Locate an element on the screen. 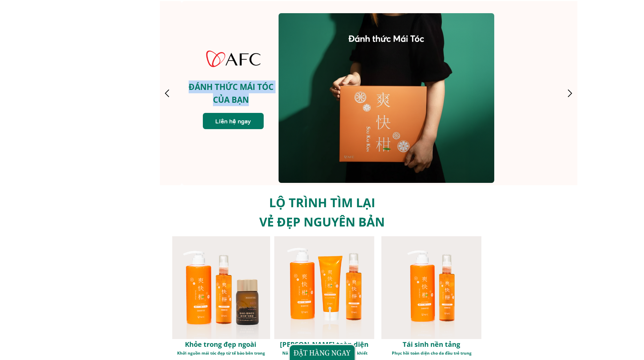  h3: Nâng niu, vỗ về mái tóc bằng sự tinh khiết is located at coordinates (325, 353).